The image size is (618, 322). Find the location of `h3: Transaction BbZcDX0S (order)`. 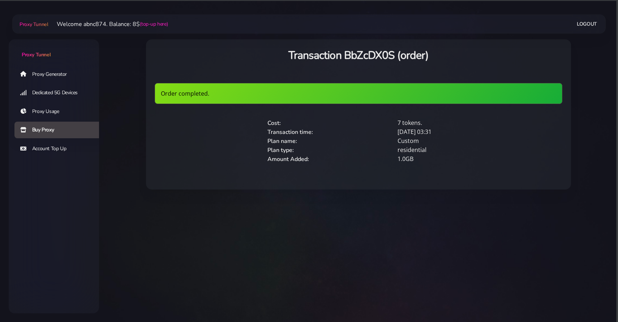

h3: Transaction BbZcDX0S (order) is located at coordinates (358, 55).